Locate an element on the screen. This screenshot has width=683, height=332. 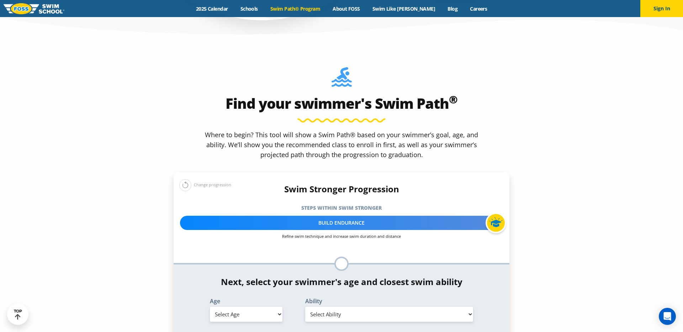
img: Foss-Location-Swimming-Pool-Person.svg is located at coordinates (341, 79).